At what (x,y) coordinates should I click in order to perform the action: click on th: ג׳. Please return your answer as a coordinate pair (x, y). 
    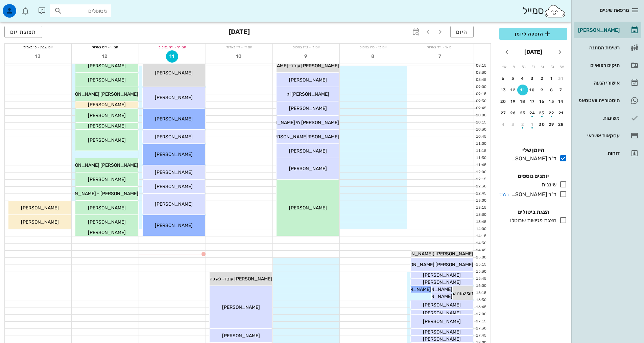
    Looking at the image, I should click on (543, 67).